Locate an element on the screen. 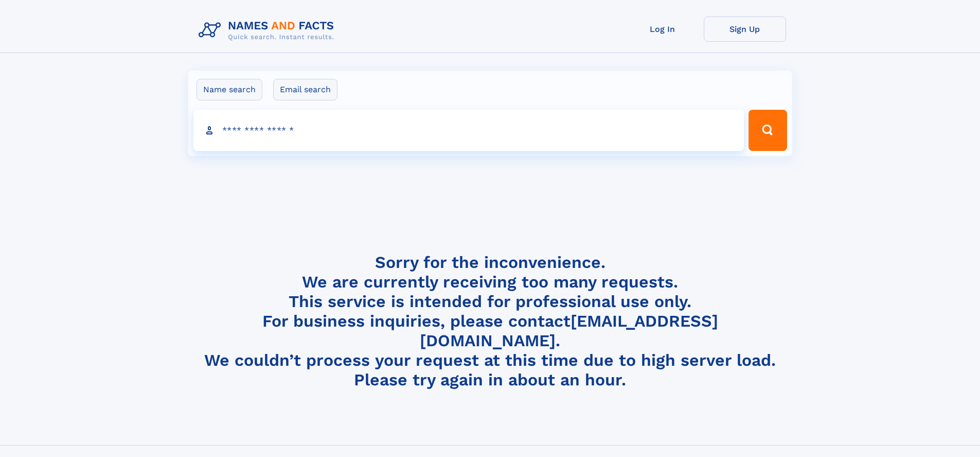 The height and width of the screenshot is (457, 980). label: Email search is located at coordinates (305, 89).